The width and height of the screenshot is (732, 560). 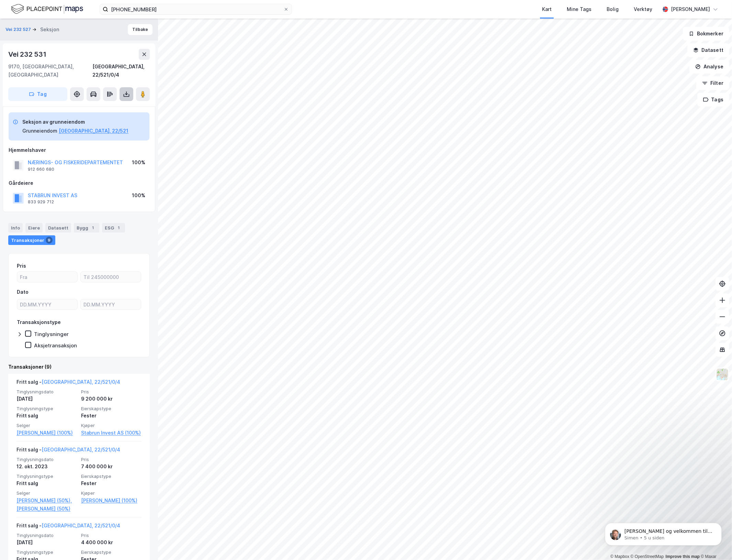 I want to click on div: Mine Tags, so click(x=579, y=9).